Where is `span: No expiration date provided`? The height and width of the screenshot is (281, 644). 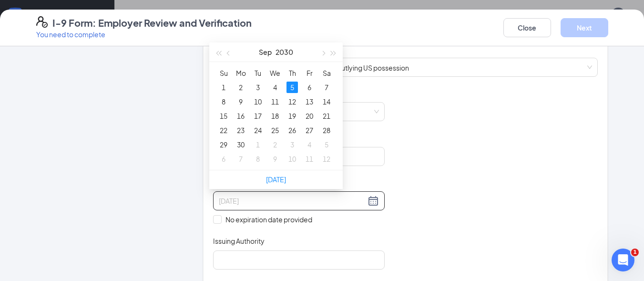 span: No expiration date provided is located at coordinates (269, 219).